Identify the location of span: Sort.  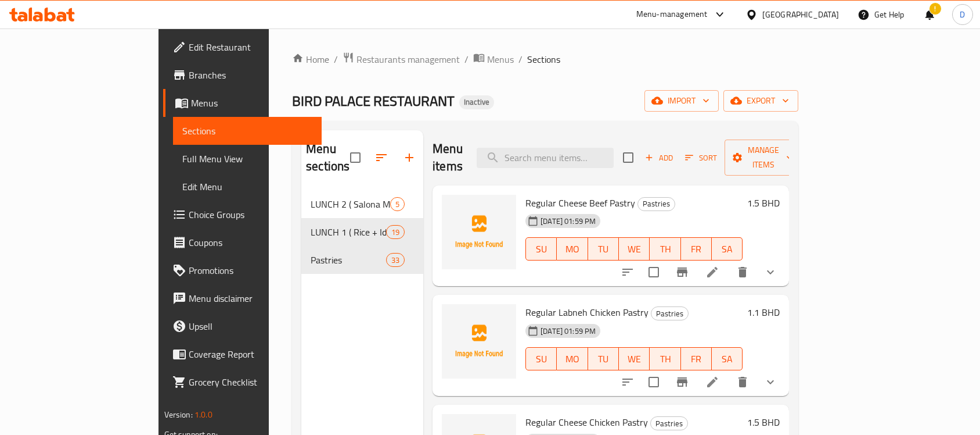
(701, 158).